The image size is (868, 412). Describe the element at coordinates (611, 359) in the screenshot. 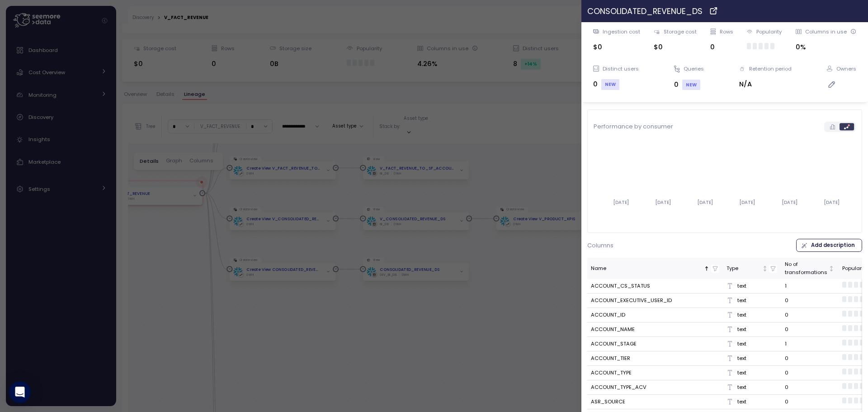

I see `div: ACCOUNT_TIER` at that location.